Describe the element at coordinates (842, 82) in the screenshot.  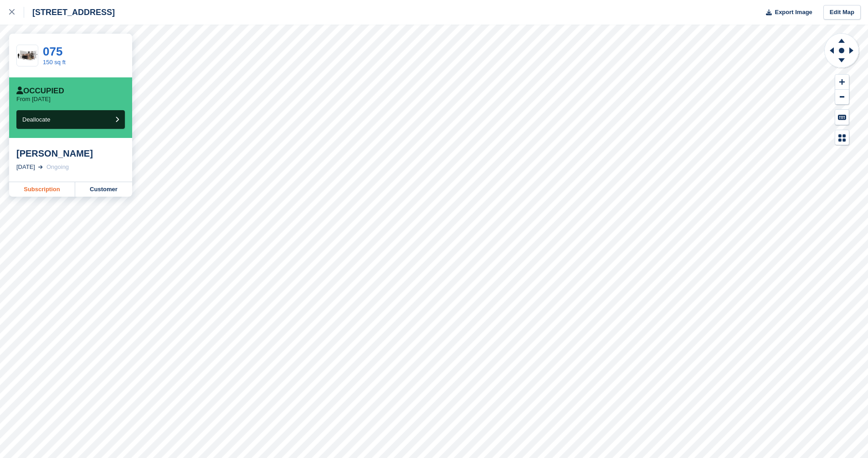
I see `button: Zoom In` at that location.